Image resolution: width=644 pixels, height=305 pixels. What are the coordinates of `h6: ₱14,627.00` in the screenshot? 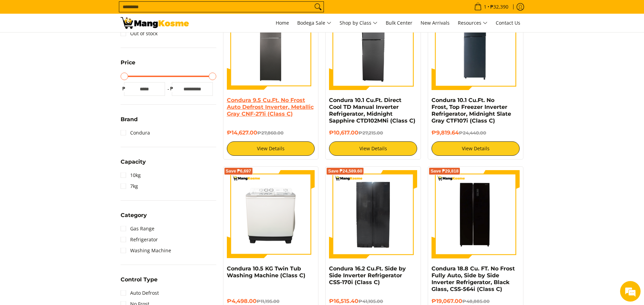 It's located at (271, 133).